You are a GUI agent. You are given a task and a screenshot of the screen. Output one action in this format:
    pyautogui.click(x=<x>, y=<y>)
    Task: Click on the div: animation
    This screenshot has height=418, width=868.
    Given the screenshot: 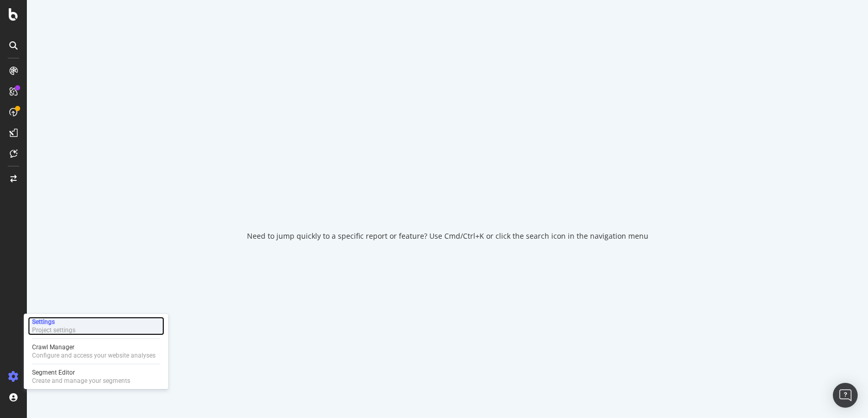 What is the action you would take?
    pyautogui.click(x=447, y=196)
    